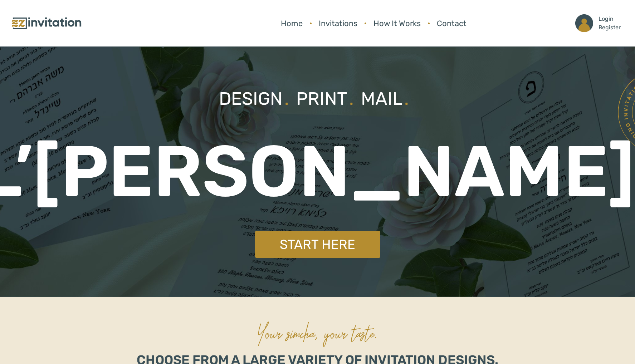  Describe the element at coordinates (318, 244) in the screenshot. I see `a: Start Here` at that location.